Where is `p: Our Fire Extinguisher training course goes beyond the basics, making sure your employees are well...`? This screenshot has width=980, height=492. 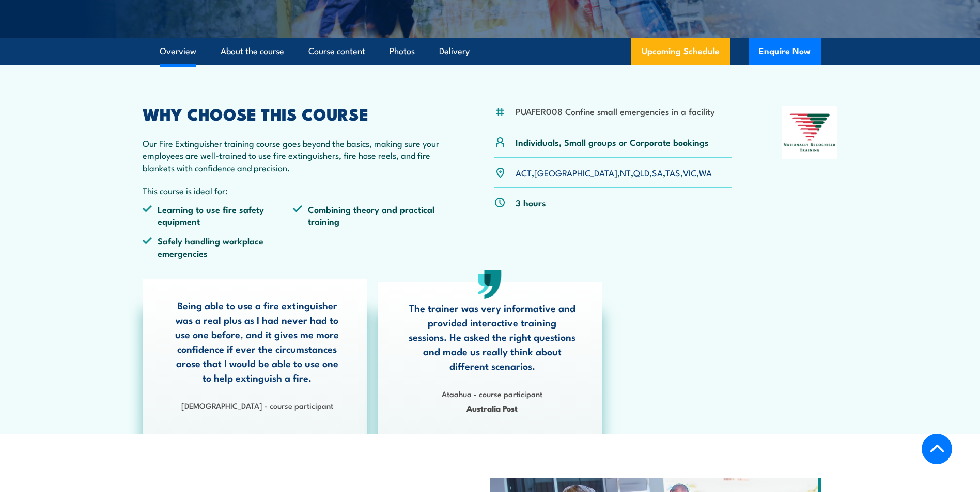
p: Our Fire Extinguisher training course goes beyond the basics, making sure your employees are well... is located at coordinates (294, 155).